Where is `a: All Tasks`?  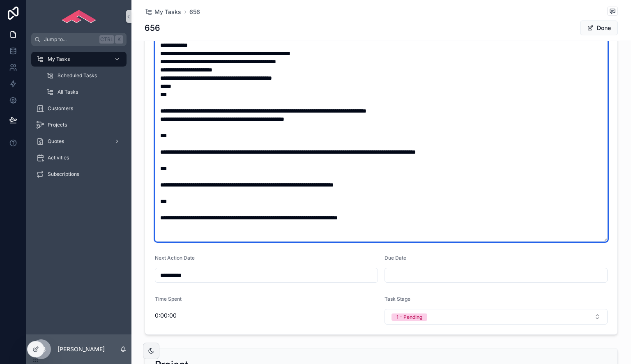
a: All Tasks is located at coordinates (84, 92).